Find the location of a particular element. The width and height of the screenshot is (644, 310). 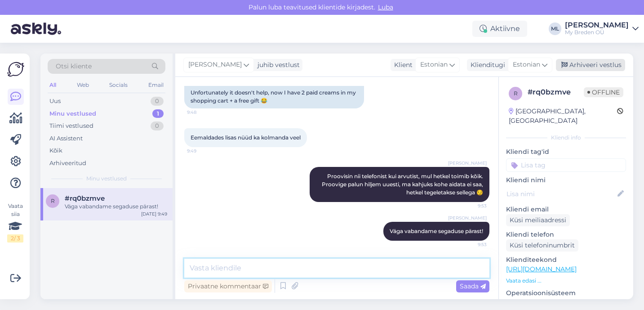

input: Lisa tag is located at coordinates (566, 165).